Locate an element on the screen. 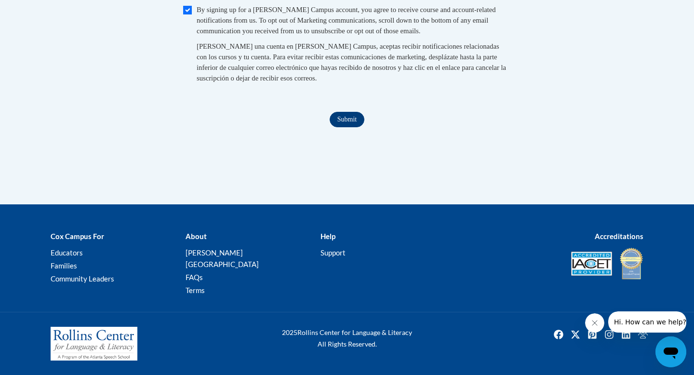 The width and height of the screenshot is (694, 375). a: Educators is located at coordinates (67, 253).